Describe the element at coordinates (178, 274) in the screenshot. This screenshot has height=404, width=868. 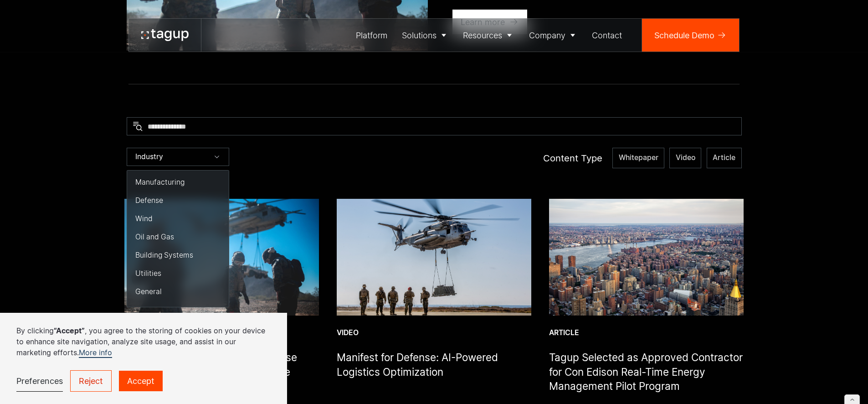
I see `div: Utilities` at that location.